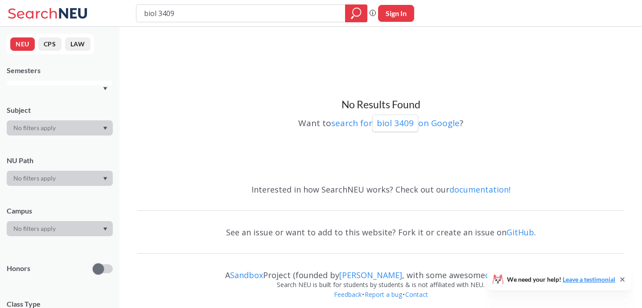 The height and width of the screenshot is (308, 642). What do you see at coordinates (60, 70) in the screenshot?
I see `div: Semesters` at bounding box center [60, 70].